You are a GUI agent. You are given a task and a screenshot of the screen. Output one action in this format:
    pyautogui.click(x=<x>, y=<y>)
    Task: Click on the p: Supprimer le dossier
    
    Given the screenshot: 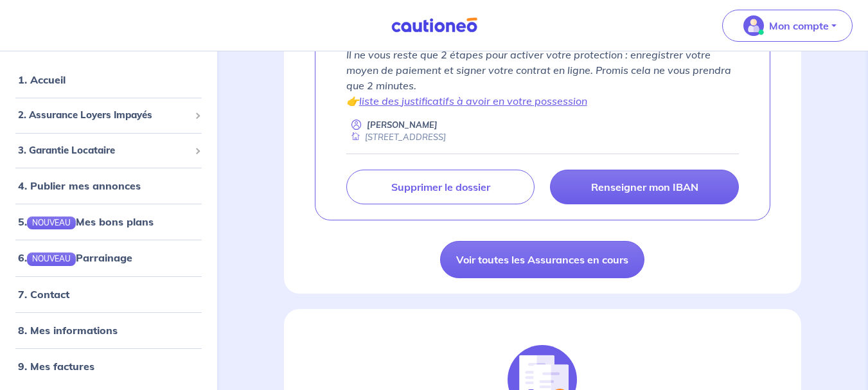 What is the action you would take?
    pyautogui.click(x=440, y=187)
    